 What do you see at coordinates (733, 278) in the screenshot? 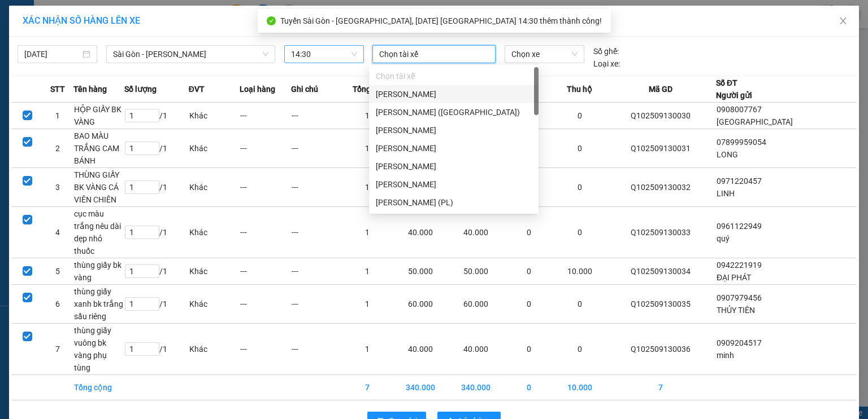
I see `span: ĐẠI PHÁT` at bounding box center [733, 278].